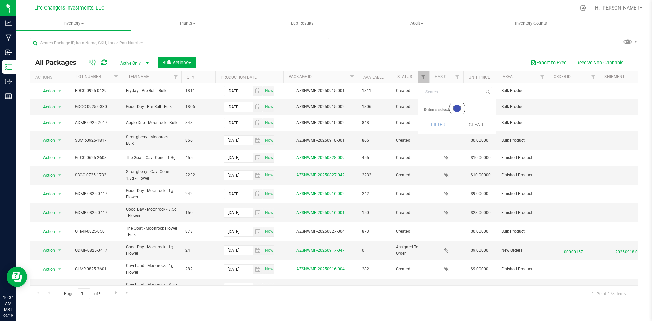 The width and height of the screenshot is (652, 321). I want to click on span: 24, so click(198, 250).